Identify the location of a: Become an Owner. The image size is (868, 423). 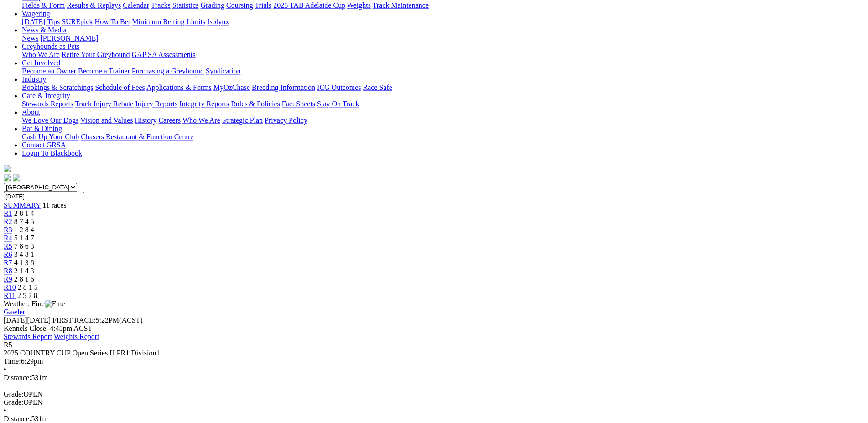
(49, 71).